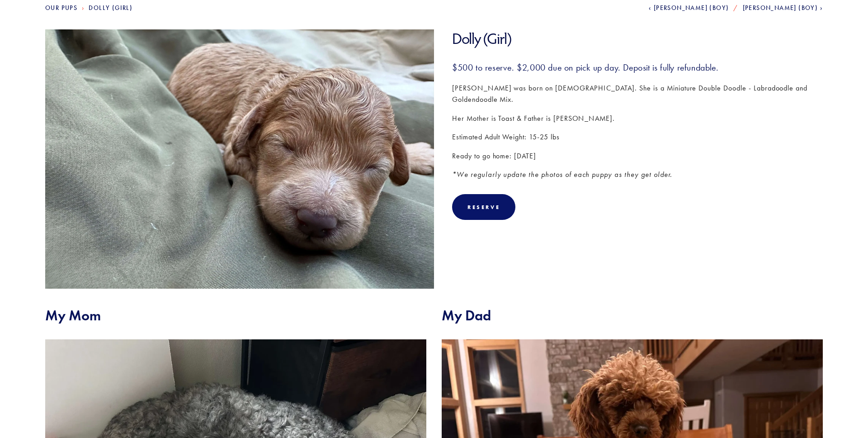  I want to click on em: *We regularly update the photos of each puppy as they get older., so click(562, 174).